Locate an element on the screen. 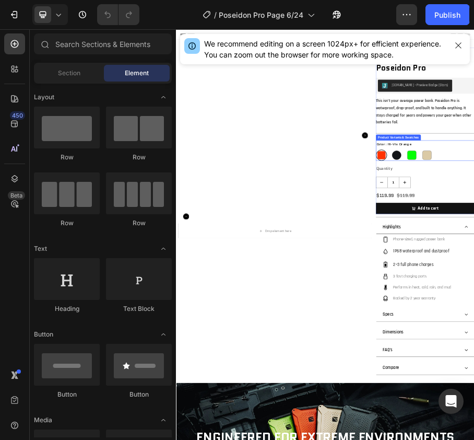 The height and width of the screenshot is (440, 474). div: We recommend editing on a screen 1024px+ for efficient experience. You can zoom out the browser f... is located at coordinates (326, 49).